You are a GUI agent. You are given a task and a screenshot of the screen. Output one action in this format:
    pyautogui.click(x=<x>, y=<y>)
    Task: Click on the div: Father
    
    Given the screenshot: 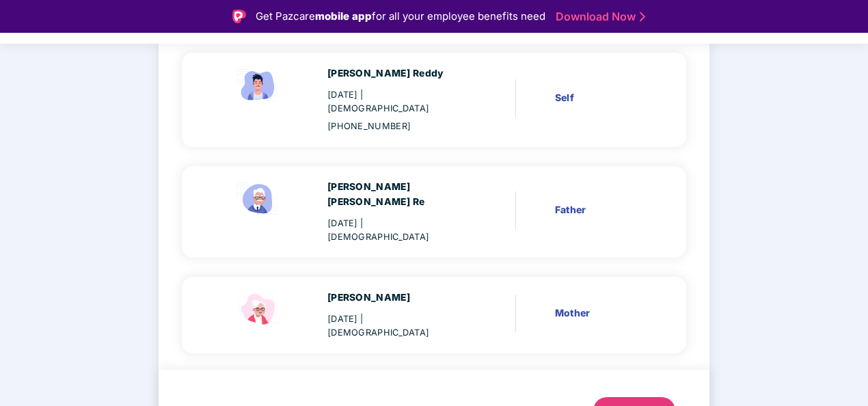 What is the action you would take?
    pyautogui.click(x=600, y=209)
    